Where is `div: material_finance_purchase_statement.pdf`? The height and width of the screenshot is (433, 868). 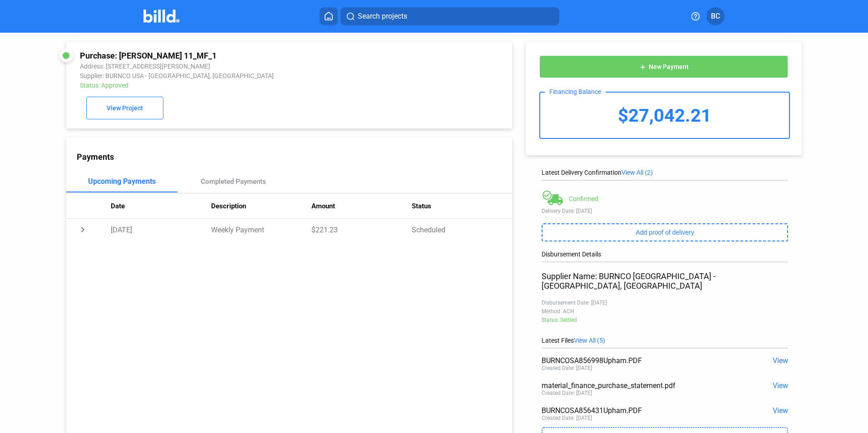
div: material_finance_purchase_statement.pdf is located at coordinates (640, 386).